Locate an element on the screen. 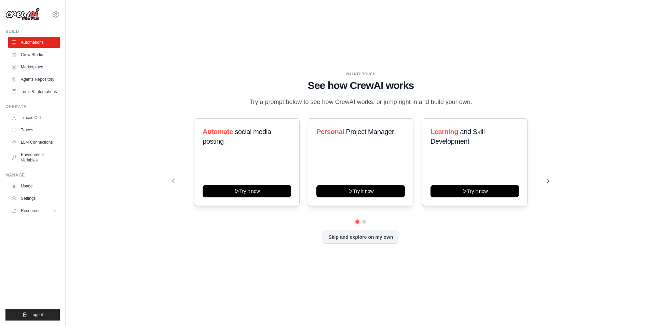  span: Resources is located at coordinates (30, 211).